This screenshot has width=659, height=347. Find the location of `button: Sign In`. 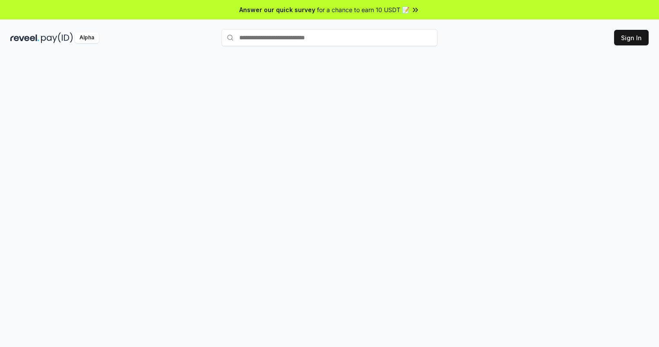

button: Sign In is located at coordinates (631, 38).